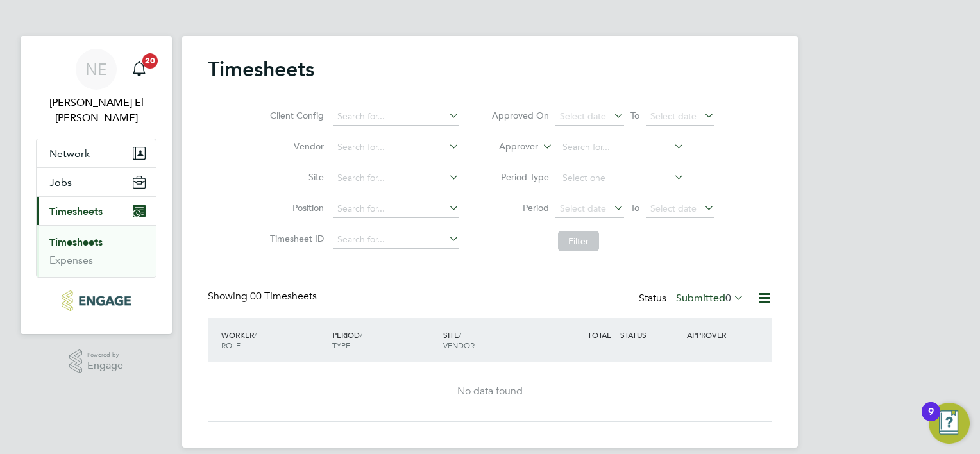 The image size is (980, 454). Describe the element at coordinates (76, 242) in the screenshot. I see `a: Timesheets` at that location.